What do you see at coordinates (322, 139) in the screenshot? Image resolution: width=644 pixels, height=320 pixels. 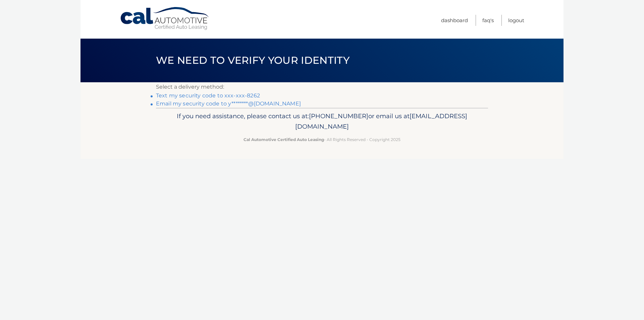 I see `p: - All Rights Reserved - Copyright 2025` at bounding box center [322, 139].